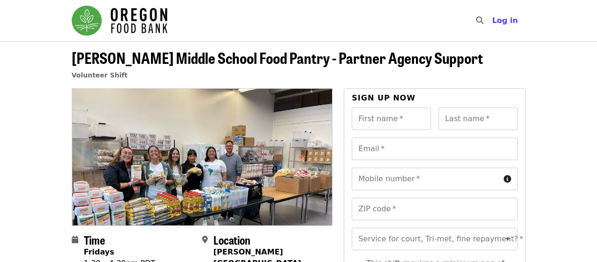 The height and width of the screenshot is (262, 597). What do you see at coordinates (205, 239) in the screenshot?
I see `i: map-marker-alt icon` at bounding box center [205, 239].